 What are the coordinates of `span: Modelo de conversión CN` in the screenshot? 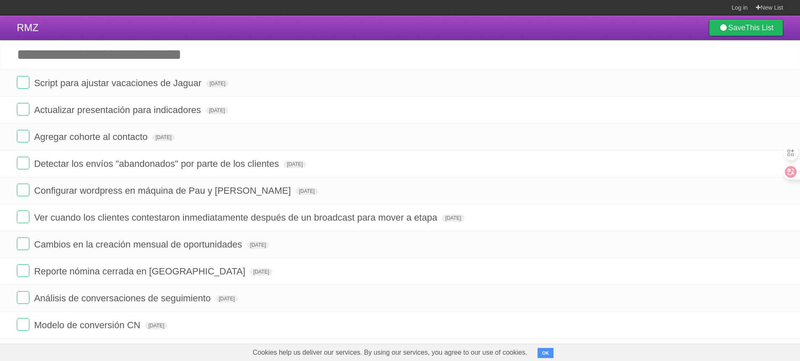 It's located at (88, 325).